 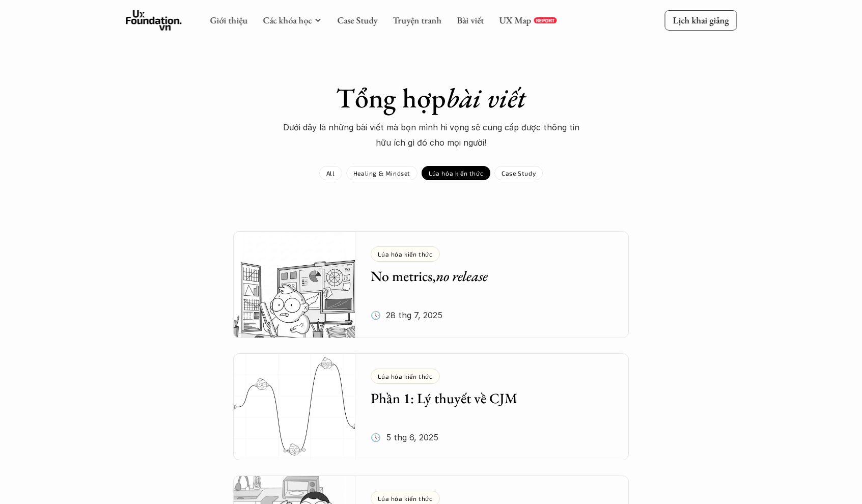 What do you see at coordinates (486, 97) in the screenshot?
I see `em: bài viết` at bounding box center [486, 97].